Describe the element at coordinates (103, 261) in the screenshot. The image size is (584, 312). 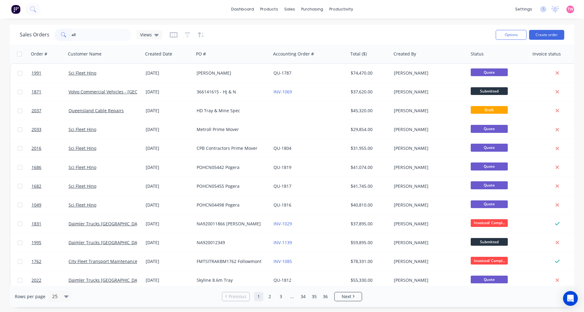
I see `a: City Fleet Transport Maintenance` at that location.